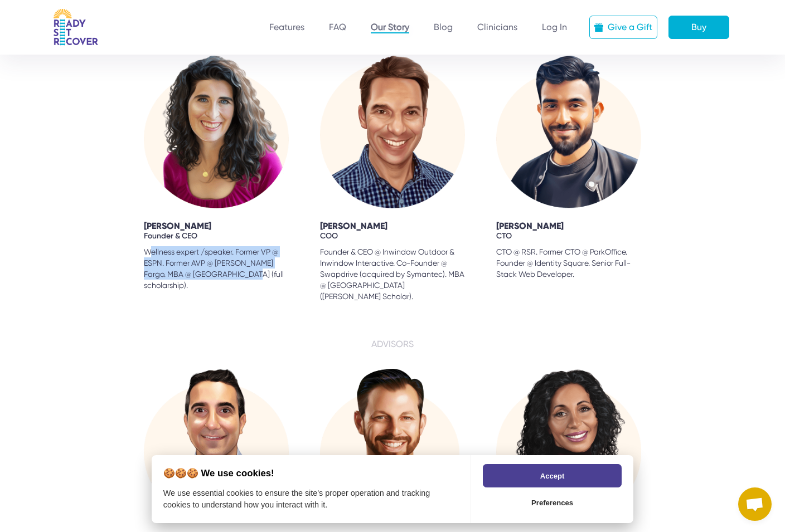 This screenshot has width=785, height=532. Describe the element at coordinates (389, 445) in the screenshot. I see `img: Jim` at that location.